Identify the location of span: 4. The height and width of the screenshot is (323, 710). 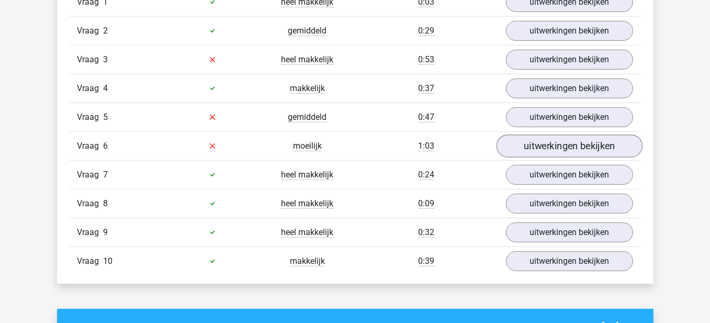
(106, 88).